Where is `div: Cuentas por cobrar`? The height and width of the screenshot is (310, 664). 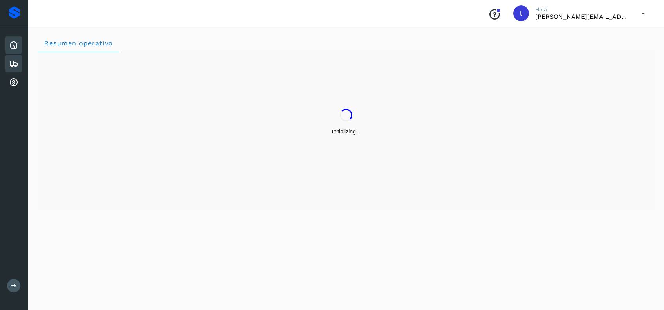
div: Cuentas por cobrar is located at coordinates (14, 83).